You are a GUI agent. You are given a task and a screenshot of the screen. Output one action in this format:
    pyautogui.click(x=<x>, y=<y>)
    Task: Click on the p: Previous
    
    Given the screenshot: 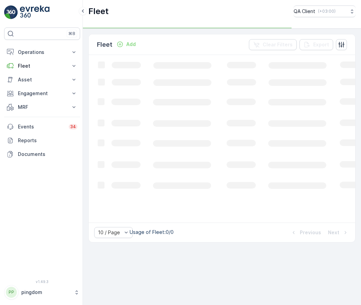 What is the action you would take?
    pyautogui.click(x=310, y=233)
    